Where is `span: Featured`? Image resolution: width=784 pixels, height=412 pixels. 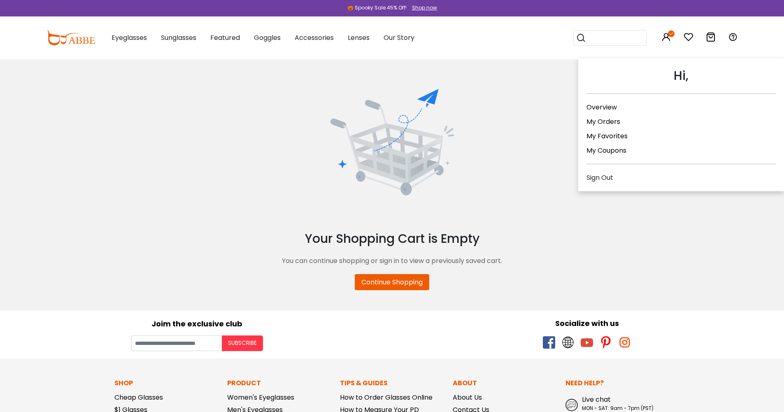 span: Featured is located at coordinates (225, 37).